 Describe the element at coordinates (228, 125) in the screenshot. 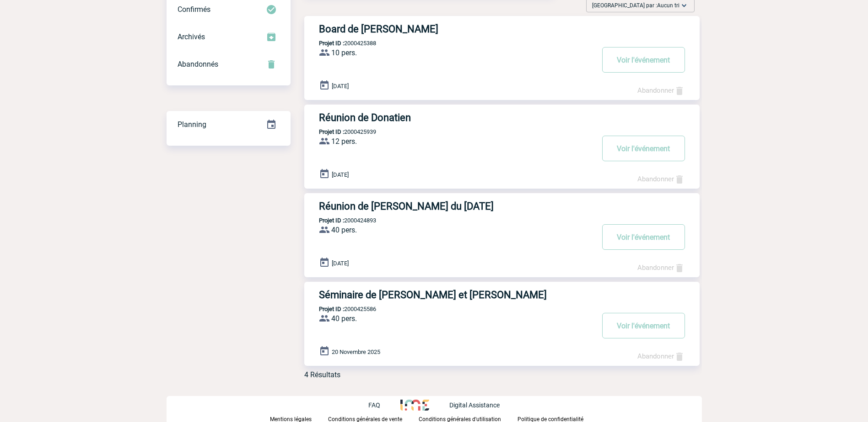

I see `div: Retrouvez ici tous vos événements organisés par date et état d'avancement` at that location.